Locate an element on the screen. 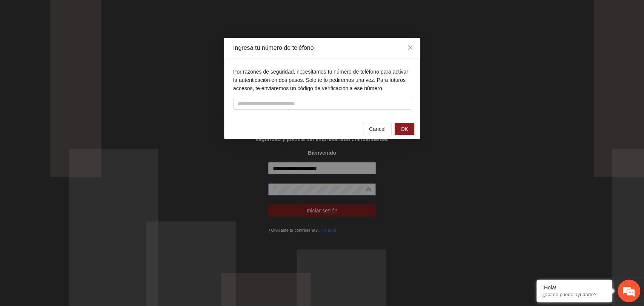 This screenshot has height=306, width=644. p: ¿Cómo puedo ayudarte? is located at coordinates (574, 295).